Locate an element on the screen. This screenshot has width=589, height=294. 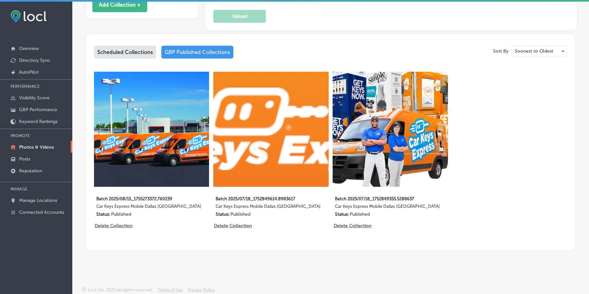
p: Posts is located at coordinates (25, 159).